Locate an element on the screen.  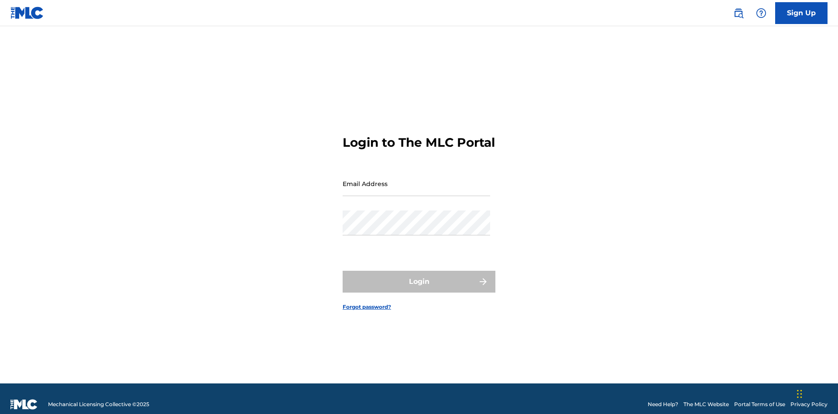
img: MLC Logo is located at coordinates (27, 13).